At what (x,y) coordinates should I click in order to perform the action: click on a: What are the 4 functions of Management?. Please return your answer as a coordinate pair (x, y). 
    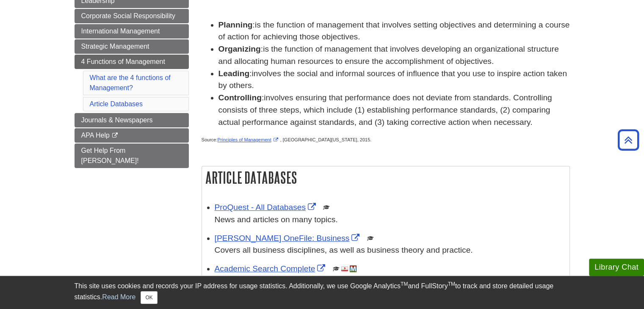
    Looking at the image, I should click on (130, 83).